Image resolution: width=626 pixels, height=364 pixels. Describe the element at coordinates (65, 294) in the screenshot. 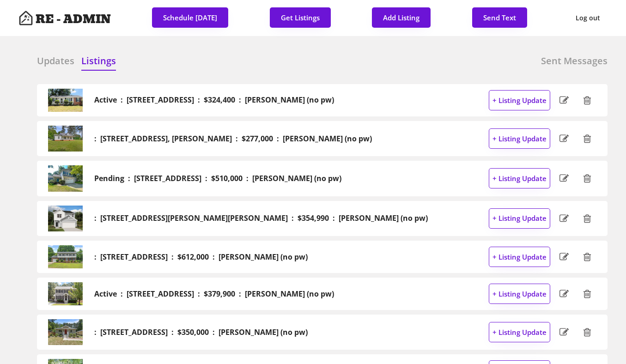

I see `img: 20250724172752824132000000-o.jpg` at that location.